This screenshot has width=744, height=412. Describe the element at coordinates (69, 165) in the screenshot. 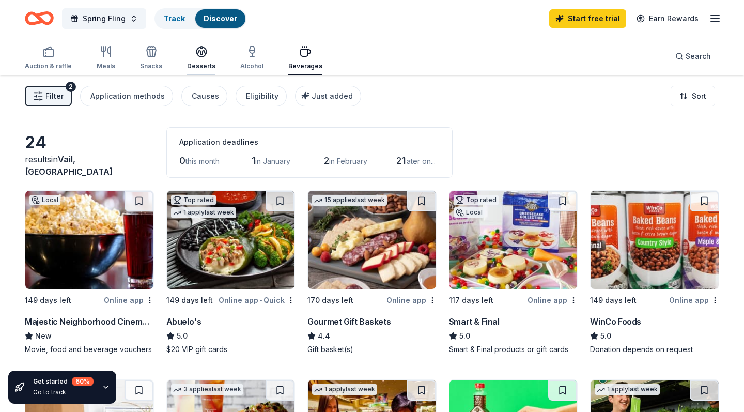

I see `span: in` at that location.